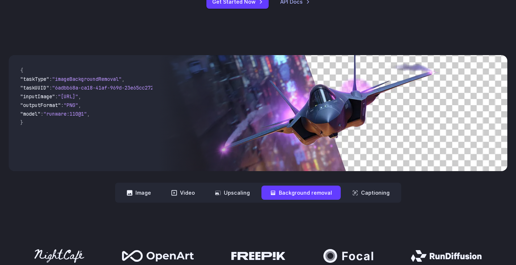  Describe the element at coordinates (65, 114) in the screenshot. I see `span: "runware:110@1"` at that location.